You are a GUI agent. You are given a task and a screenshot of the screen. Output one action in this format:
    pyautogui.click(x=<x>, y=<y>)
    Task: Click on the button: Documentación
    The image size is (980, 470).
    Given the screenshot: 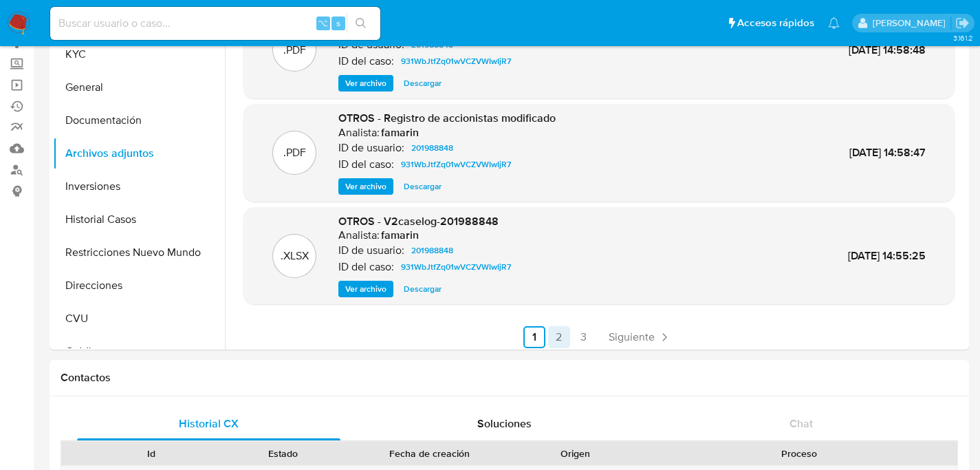 What is the action you would take?
    pyautogui.click(x=138, y=121)
    